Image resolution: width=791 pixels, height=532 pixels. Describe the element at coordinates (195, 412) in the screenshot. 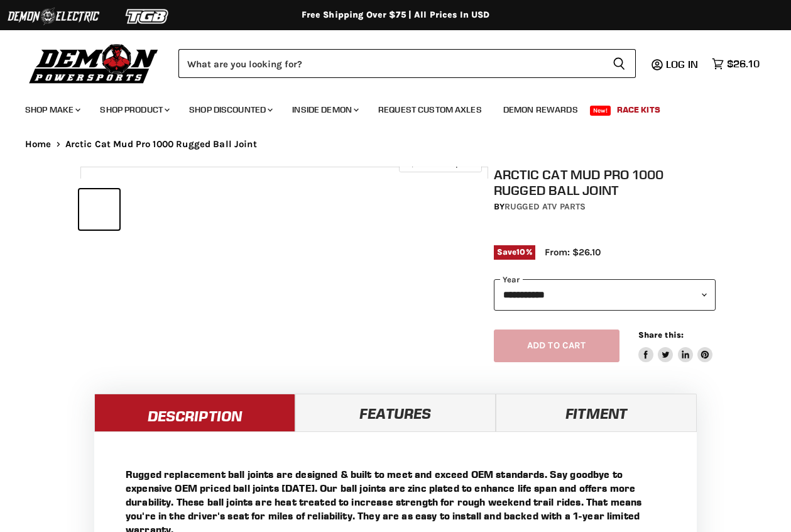

I see `a: Description` at that location.